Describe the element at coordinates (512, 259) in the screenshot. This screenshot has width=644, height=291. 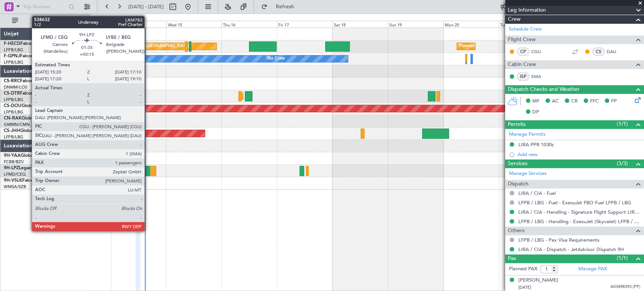
I see `span: Pax` at that location.